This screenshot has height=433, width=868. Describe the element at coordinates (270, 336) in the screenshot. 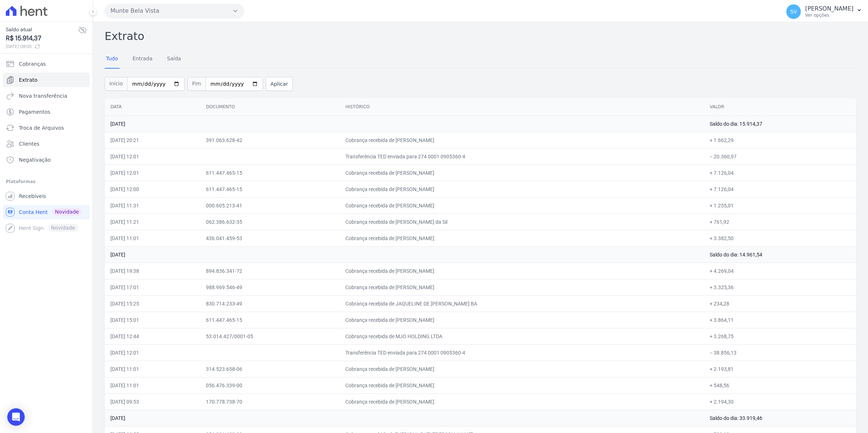

I see `td: 53.014.427/0001-05` at that location.